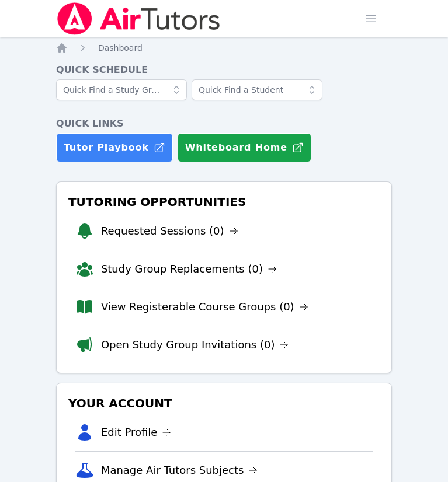  Describe the element at coordinates (223, 403) in the screenshot. I see `h3: Your Account` at that location.